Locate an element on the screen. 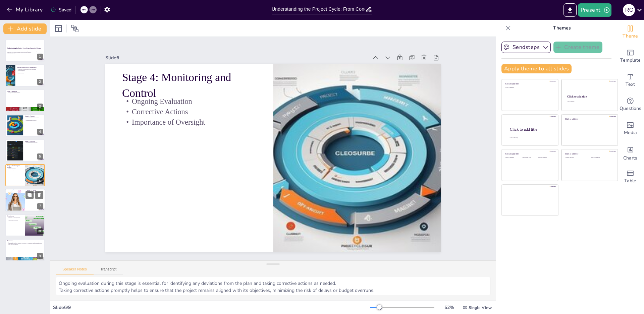  button: Export to PowerPoint is located at coordinates (569, 10).